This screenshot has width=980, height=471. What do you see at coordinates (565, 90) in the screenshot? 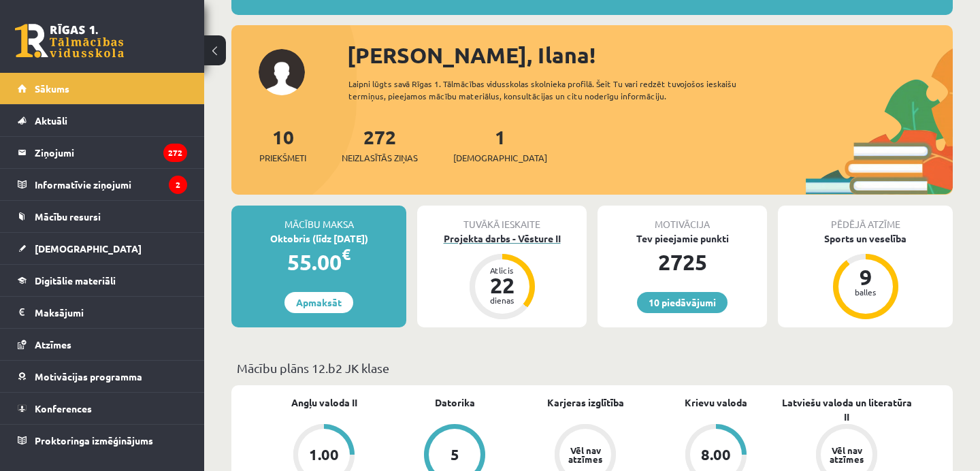
I see `div: Laipni lūgts savā Rīgas 1. Tālmācības vidusskolas skolnieka profilā. Šeit Tu vari redzēt tuvojošo...` at bounding box center [565, 90].